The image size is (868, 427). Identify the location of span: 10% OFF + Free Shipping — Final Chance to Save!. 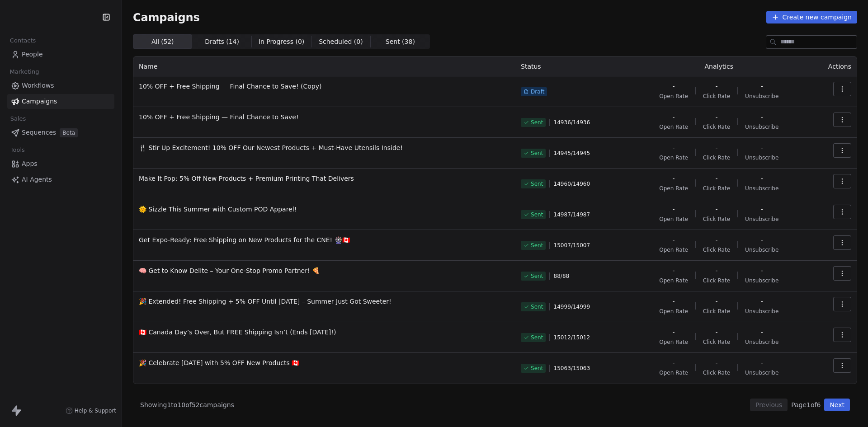
(324, 117).